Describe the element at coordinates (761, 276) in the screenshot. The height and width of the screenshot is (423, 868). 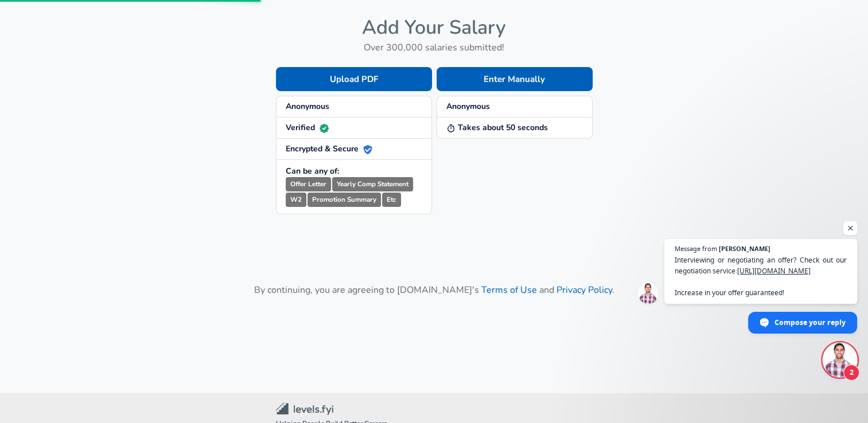
I see `span: Interviewing or negotiating an offer? Check out our negotiation service: Increase in your offer g...` at that location.